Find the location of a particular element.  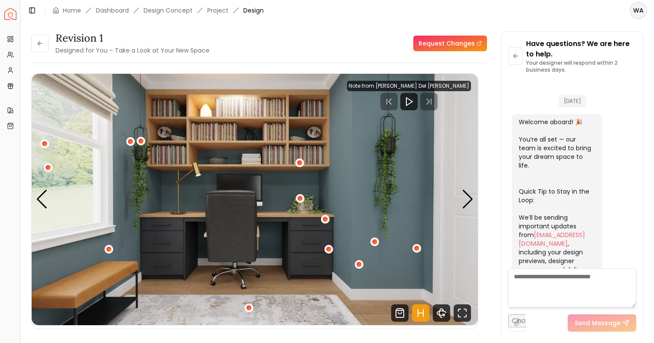

img: Spacejoy Logo is located at coordinates (10, 14).